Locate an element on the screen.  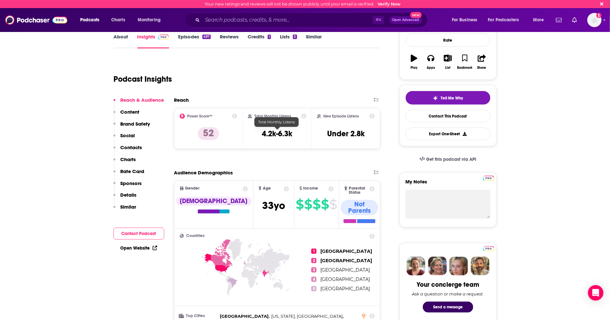
span: Logged in as sgibby is located at coordinates (594, 20).